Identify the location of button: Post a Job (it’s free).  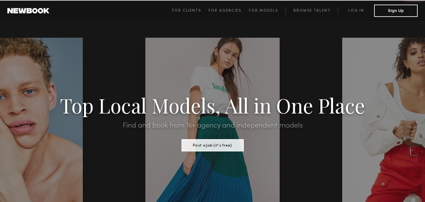
(213, 145).